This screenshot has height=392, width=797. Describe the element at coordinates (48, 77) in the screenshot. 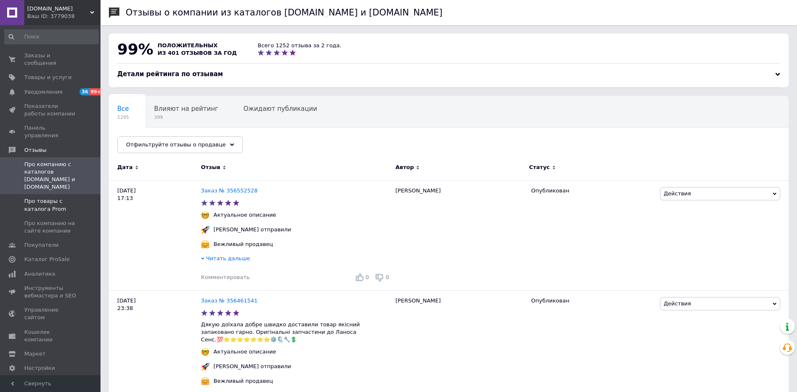

I see `span: Товары и услуги` at that location.